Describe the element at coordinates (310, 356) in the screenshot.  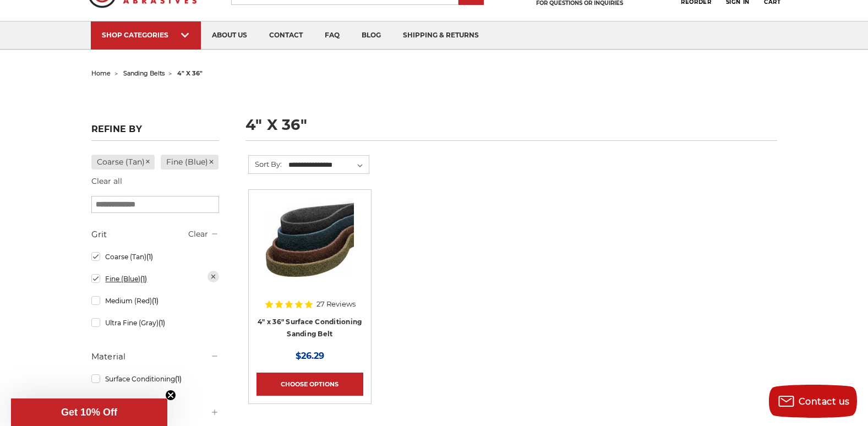
I see `span: $26.29` at that location.